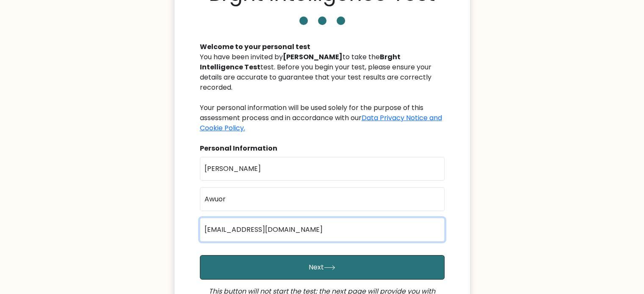 The height and width of the screenshot is (294, 644). Describe the element at coordinates (321, 123) in the screenshot. I see `a: Data Privacy Notice and Cookie Policy.` at that location.